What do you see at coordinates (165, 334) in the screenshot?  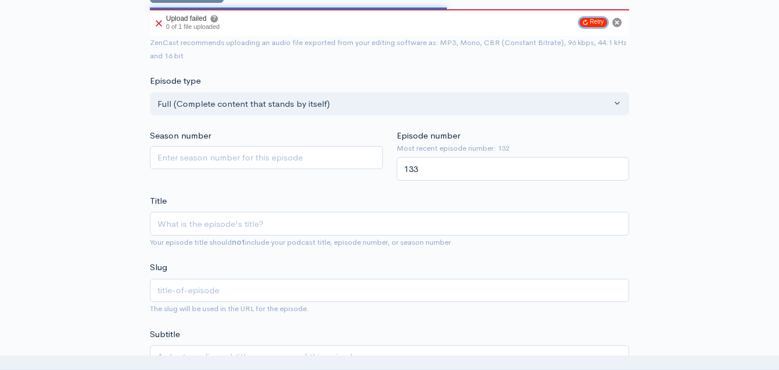 I see `label: Subtitle` at bounding box center [165, 334].